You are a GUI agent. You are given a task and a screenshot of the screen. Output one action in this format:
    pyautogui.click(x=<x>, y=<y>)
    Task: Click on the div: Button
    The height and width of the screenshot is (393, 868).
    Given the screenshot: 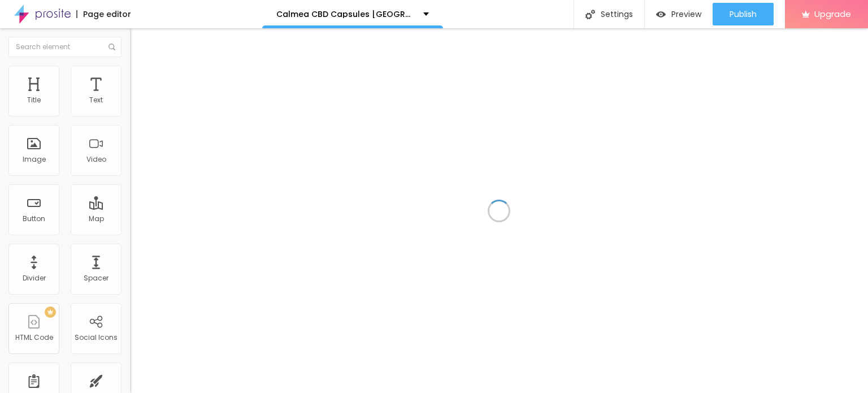 What is the action you would take?
    pyautogui.click(x=34, y=219)
    